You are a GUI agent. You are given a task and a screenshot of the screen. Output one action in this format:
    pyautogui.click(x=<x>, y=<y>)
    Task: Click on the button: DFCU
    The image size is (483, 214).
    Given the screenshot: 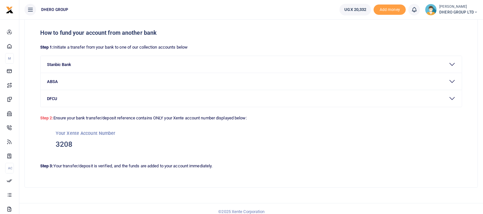 What is the action you would take?
    pyautogui.click(x=251, y=99)
    